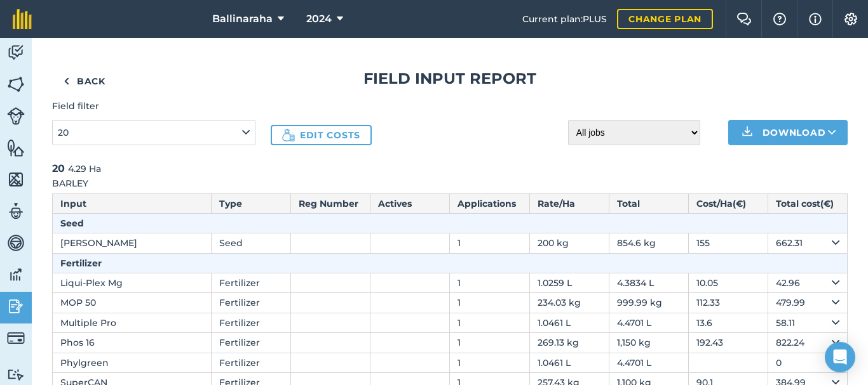 The width and height of the screenshot is (868, 385). I want to click on img: Download icon, so click(747, 132).